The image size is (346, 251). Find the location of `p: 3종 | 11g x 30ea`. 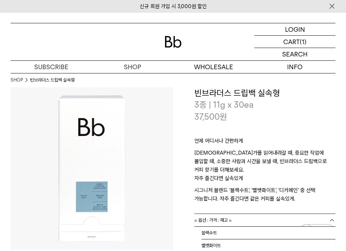

p: 3종 | 11g x 30ea is located at coordinates (265, 105).